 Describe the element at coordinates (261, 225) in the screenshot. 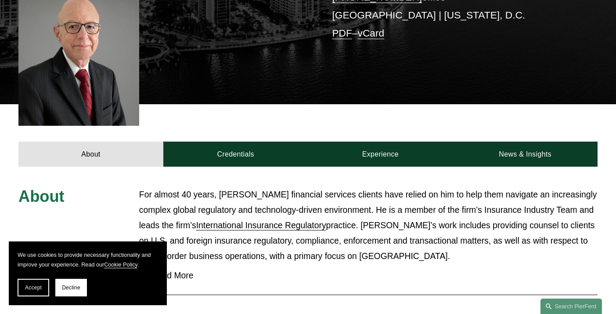

I see `a: International Insurance Regulatory` at that location.